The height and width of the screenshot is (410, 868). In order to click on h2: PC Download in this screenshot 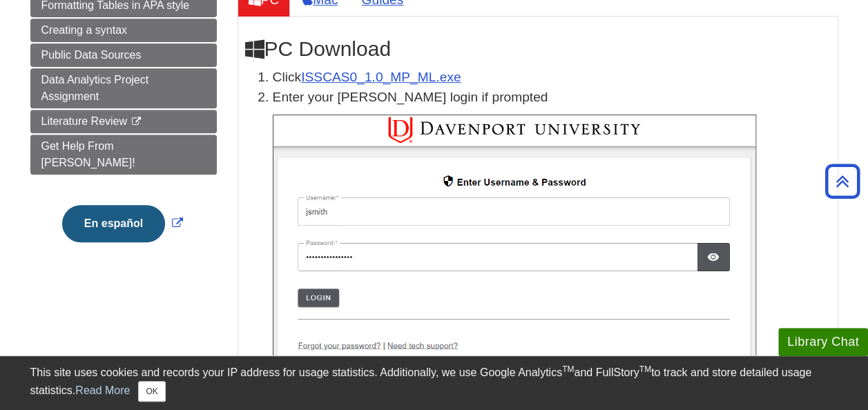, I will do `click(538, 49)`.